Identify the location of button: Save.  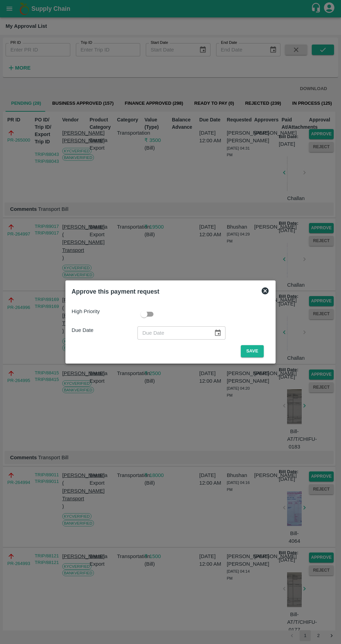
(252, 351).